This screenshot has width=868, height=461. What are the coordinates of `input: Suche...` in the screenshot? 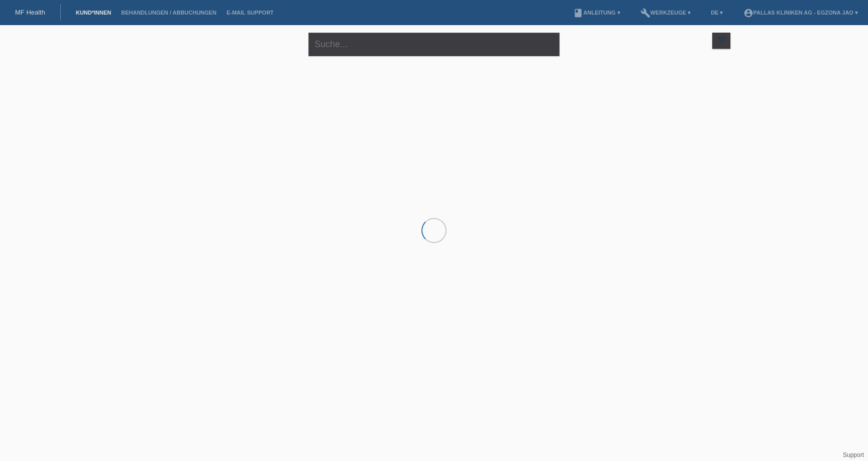 It's located at (434, 44).